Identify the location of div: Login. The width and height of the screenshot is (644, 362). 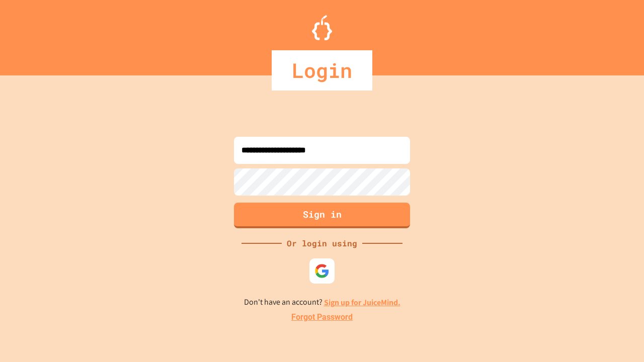
(322, 71).